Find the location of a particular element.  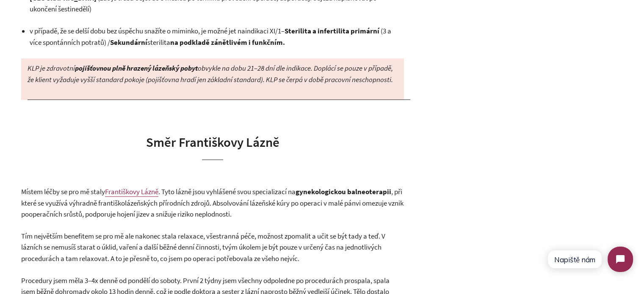

span: Tím největším benefitem se pro mě ale nakonec stala relaxace, všestranná péče, možnost zpomalit a... is located at coordinates (203, 247).